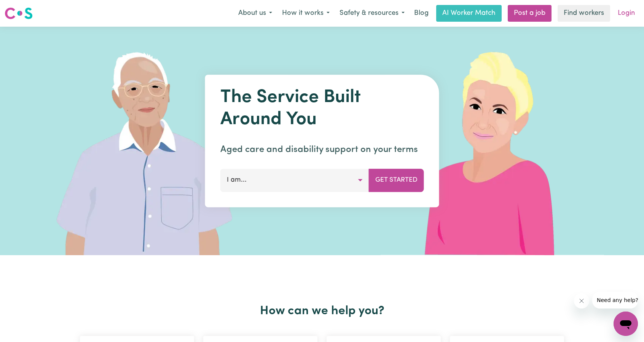 This screenshot has height=342, width=644. I want to click on button: About us, so click(255, 13).